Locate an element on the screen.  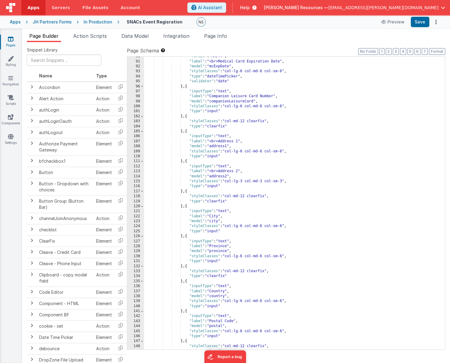
td: cookie - set is located at coordinates (65, 326).